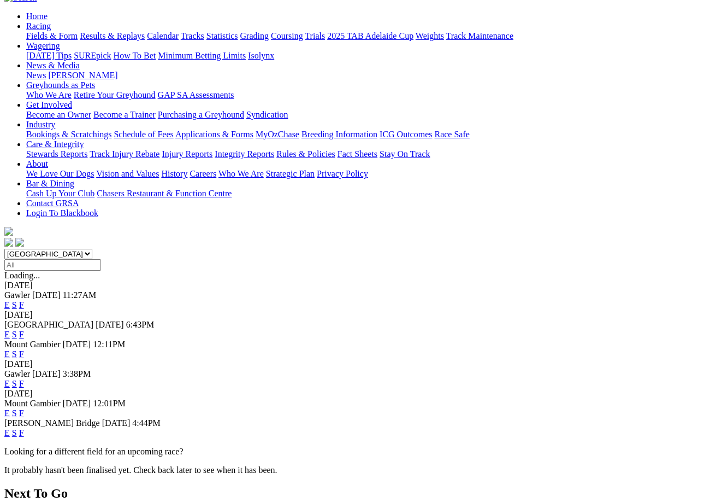 The width and height of the screenshot is (722, 502). Describe the element at coordinates (50, 183) in the screenshot. I see `a: Bar & Dining` at that location.